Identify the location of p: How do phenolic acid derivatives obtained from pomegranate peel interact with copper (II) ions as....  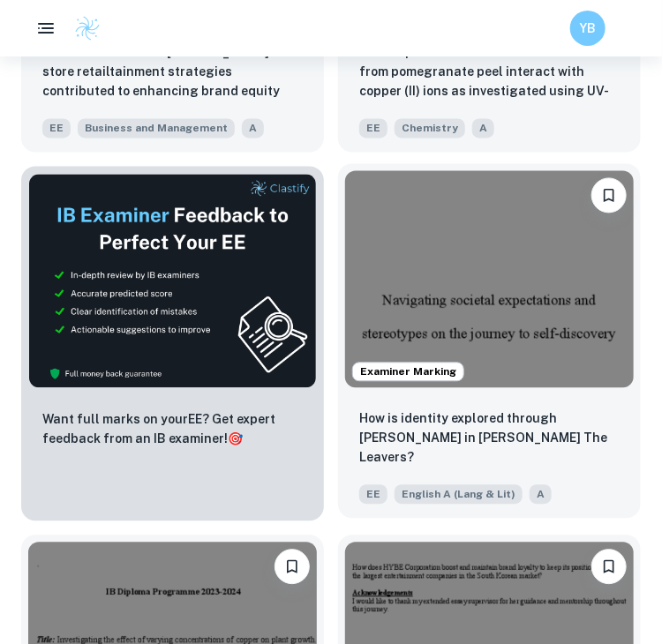
(489, 73).